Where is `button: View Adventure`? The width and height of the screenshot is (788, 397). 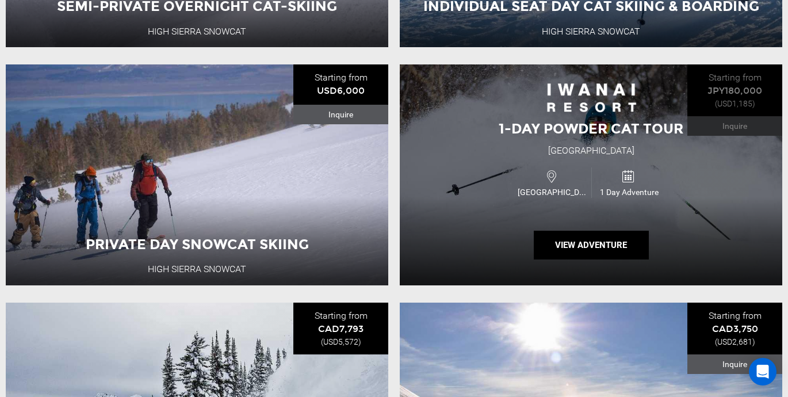
button: View Adventure is located at coordinates (592, 245).